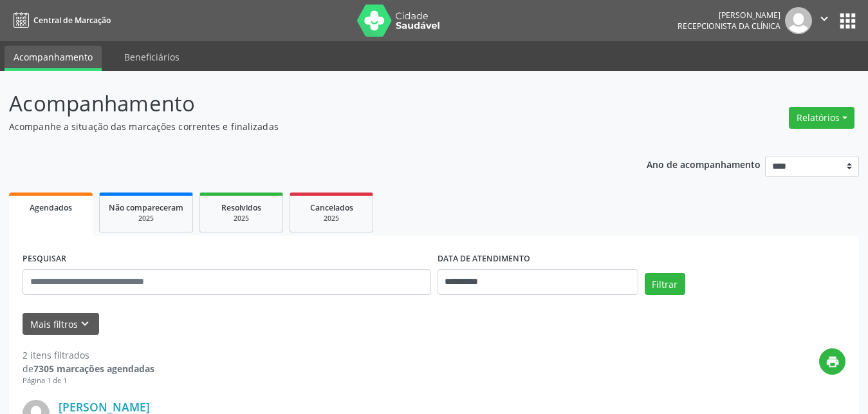 The image size is (868, 414). I want to click on div: de, so click(88, 368).